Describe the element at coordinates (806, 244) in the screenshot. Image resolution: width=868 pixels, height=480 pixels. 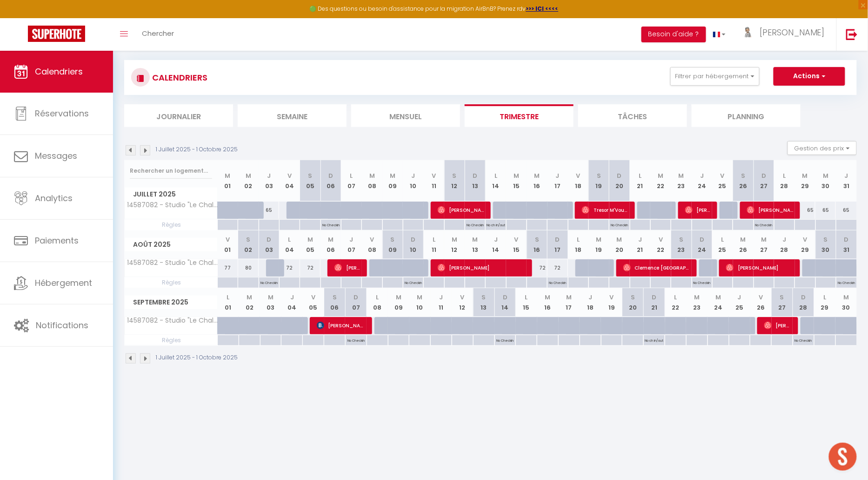
I see `th: 29` at that location.